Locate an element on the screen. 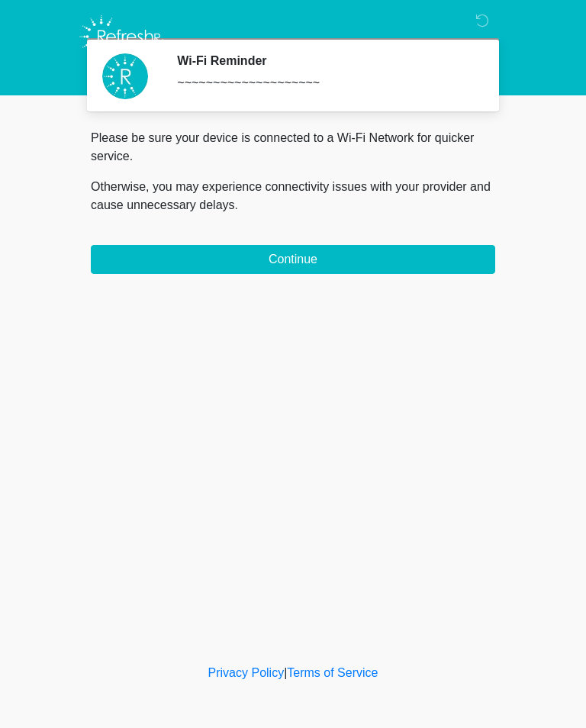  a: Terms of Service is located at coordinates (332, 672).